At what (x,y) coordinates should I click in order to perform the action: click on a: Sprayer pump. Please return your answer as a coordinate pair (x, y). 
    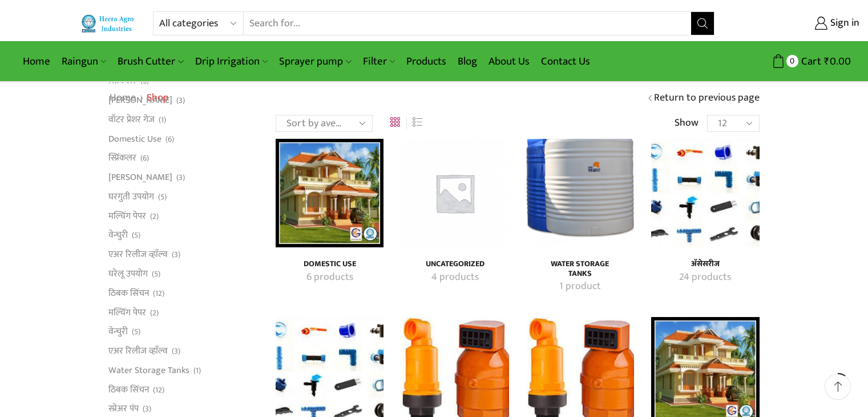
    Looking at the image, I should click on (315, 61).